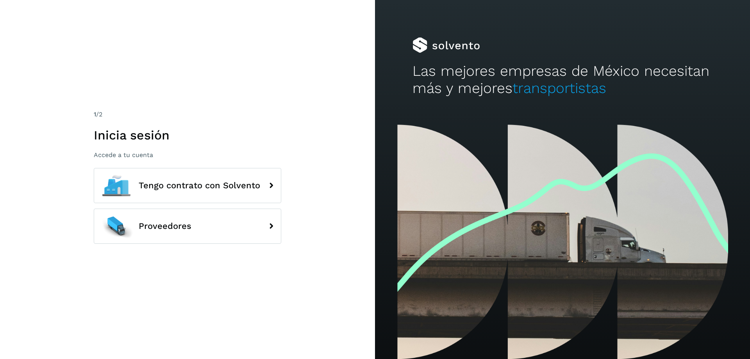 Image resolution: width=750 pixels, height=359 pixels. Describe the element at coordinates (165, 226) in the screenshot. I see `span: Proveedores` at that location.